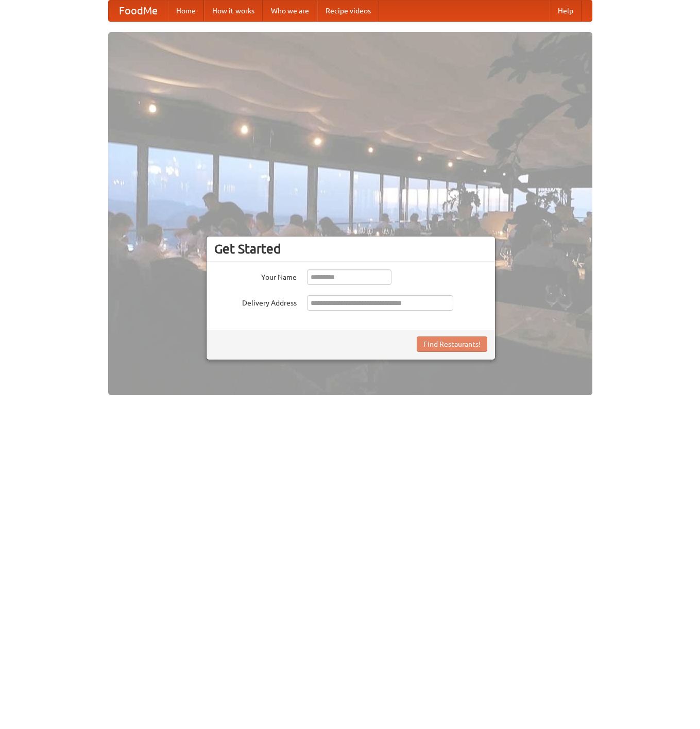  Describe the element at coordinates (233, 11) in the screenshot. I see `a: How it works` at that location.